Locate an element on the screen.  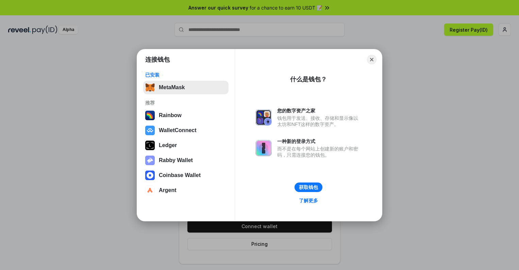
div: WalletConnect is located at coordinates (177, 130).